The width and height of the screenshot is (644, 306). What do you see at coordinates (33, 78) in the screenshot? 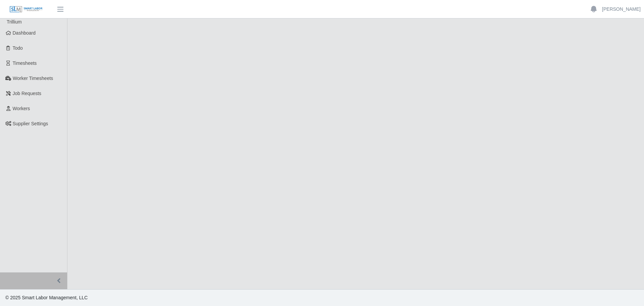
I see `span: Worker Timesheets` at bounding box center [33, 78].